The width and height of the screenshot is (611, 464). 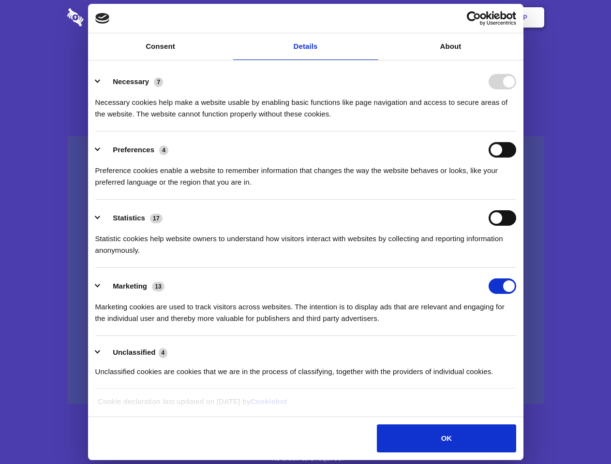 I want to click on img: logo-wordmark-white-trans-d4663122ce5f474addd5e946df7df03e33cb6a1c49d2221995e7729f52c070b2.svg, so click(x=108, y=17).